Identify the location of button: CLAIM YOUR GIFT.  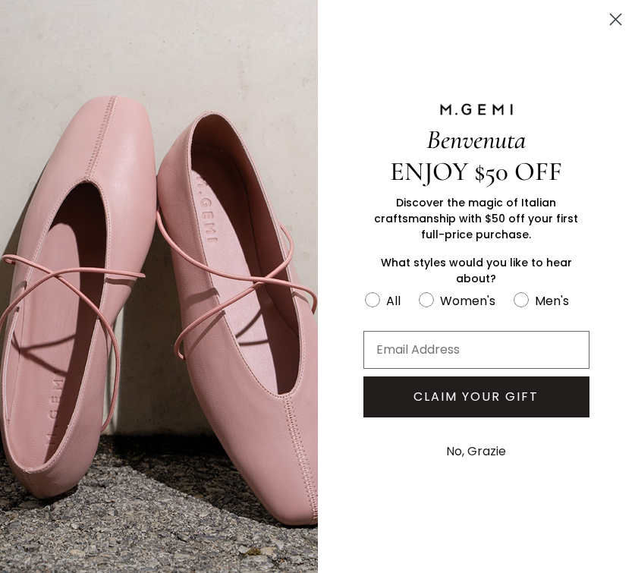
(476, 397).